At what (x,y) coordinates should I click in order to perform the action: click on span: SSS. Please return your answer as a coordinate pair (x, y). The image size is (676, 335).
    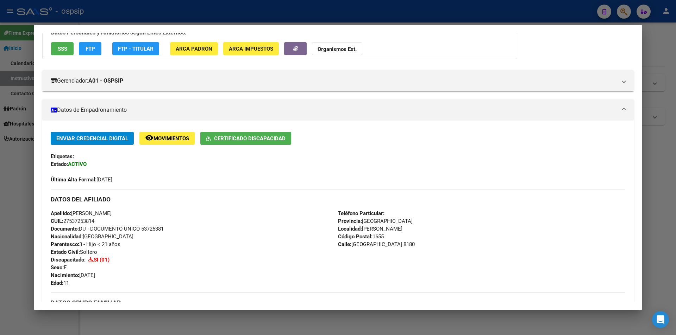
    Looking at the image, I should click on (62, 49).